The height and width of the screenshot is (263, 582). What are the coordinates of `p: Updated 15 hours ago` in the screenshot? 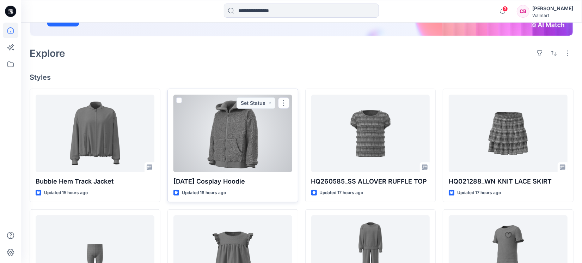 It's located at (66, 192).